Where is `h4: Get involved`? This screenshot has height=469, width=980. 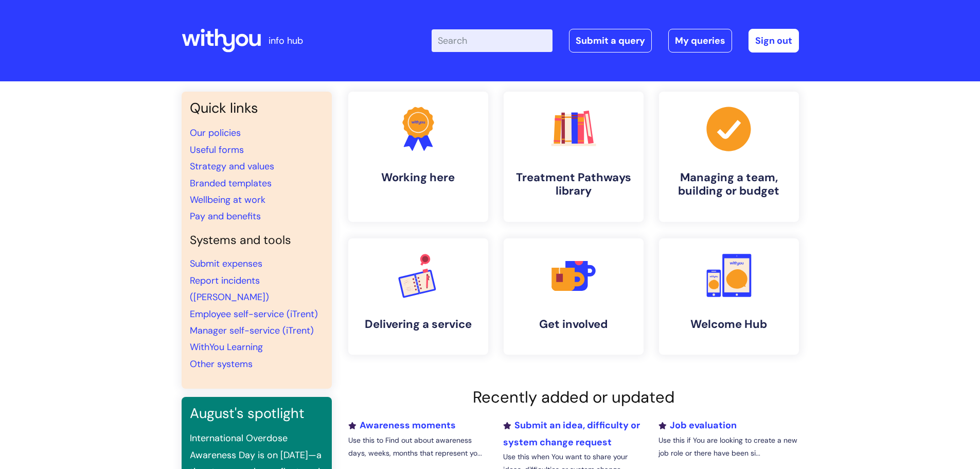 h4: Get involved is located at coordinates (574, 324).